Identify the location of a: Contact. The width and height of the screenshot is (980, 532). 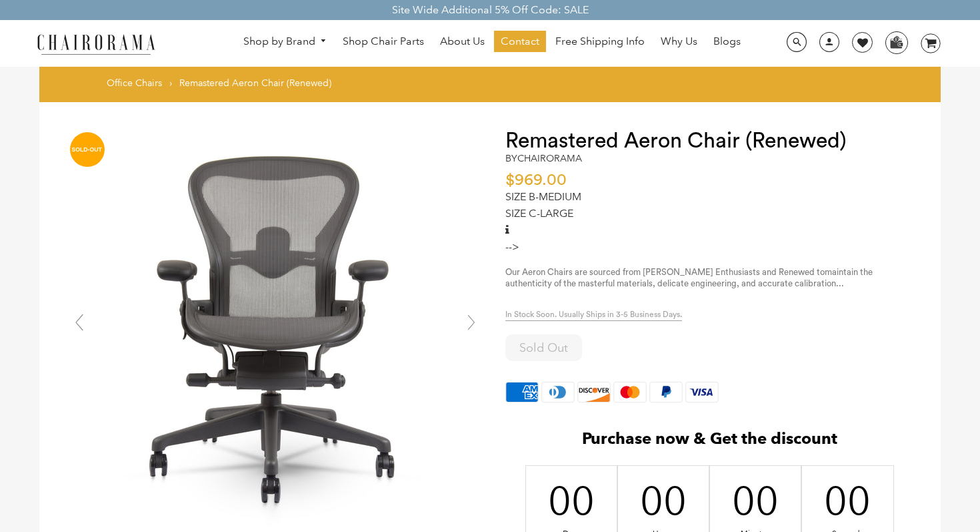
(520, 41).